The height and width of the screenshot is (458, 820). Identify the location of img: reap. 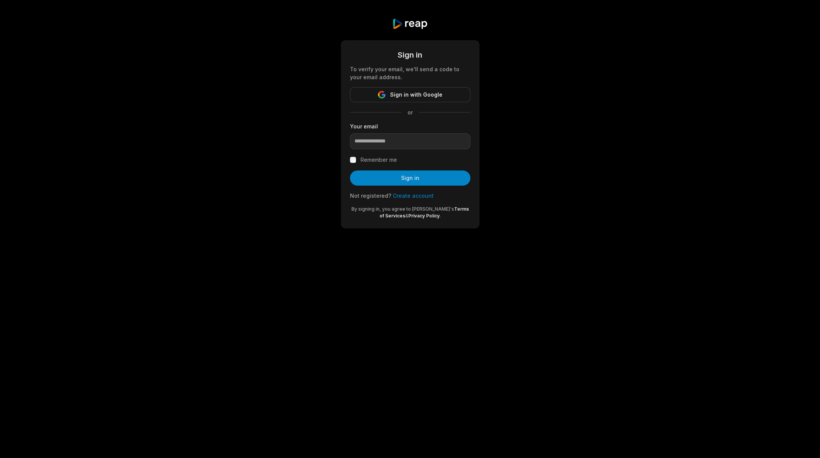
(410, 24).